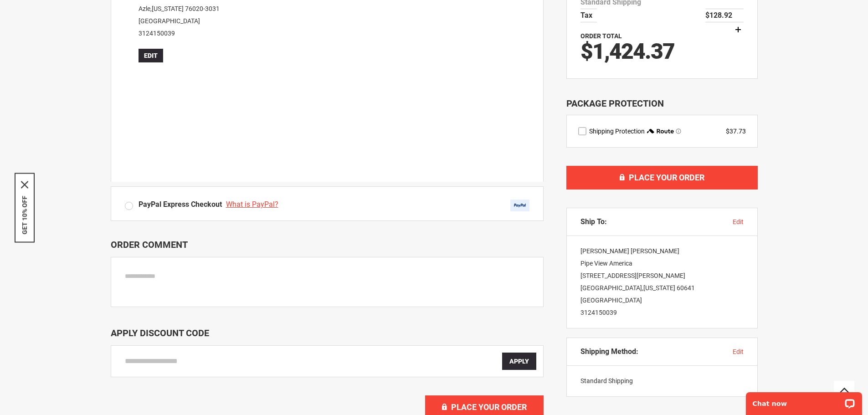 This screenshot has height=415, width=868. I want to click on div: Package Protection, so click(662, 104).